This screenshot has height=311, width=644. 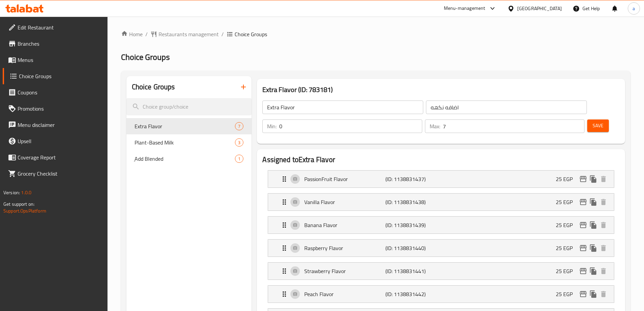 What do you see at coordinates (345, 202) in the screenshot?
I see `p: Vanilla Flavor` at bounding box center [345, 202].